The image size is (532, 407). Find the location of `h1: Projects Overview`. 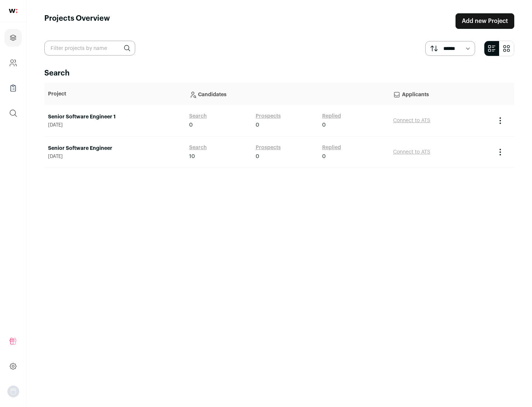

h1: Projects Overview is located at coordinates (77, 21).